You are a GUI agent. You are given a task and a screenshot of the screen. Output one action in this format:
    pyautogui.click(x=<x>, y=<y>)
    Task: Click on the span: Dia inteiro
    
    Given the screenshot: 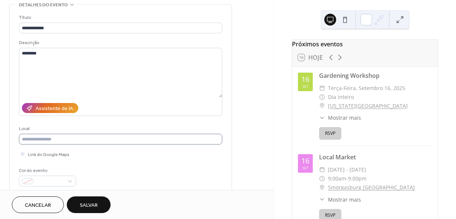 What is the action you would take?
    pyautogui.click(x=341, y=97)
    